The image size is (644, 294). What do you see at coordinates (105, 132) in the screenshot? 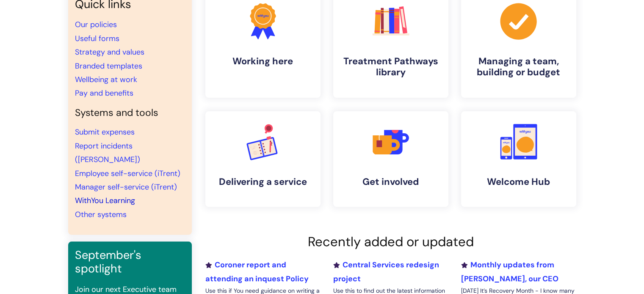
I see `a: Submit expenses` at bounding box center [105, 132].